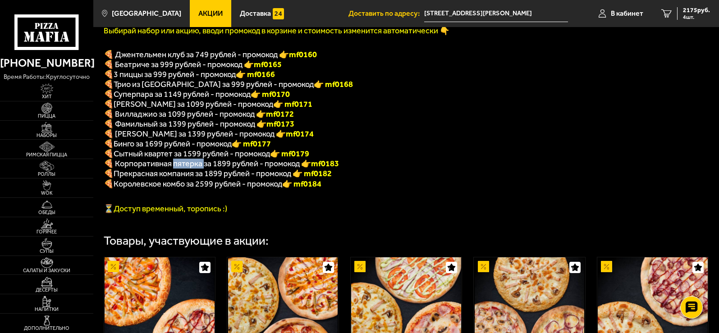 The image size is (719, 333). What do you see at coordinates (251, 144) in the screenshot?
I see `b: 👉 mf0177` at bounding box center [251, 144].